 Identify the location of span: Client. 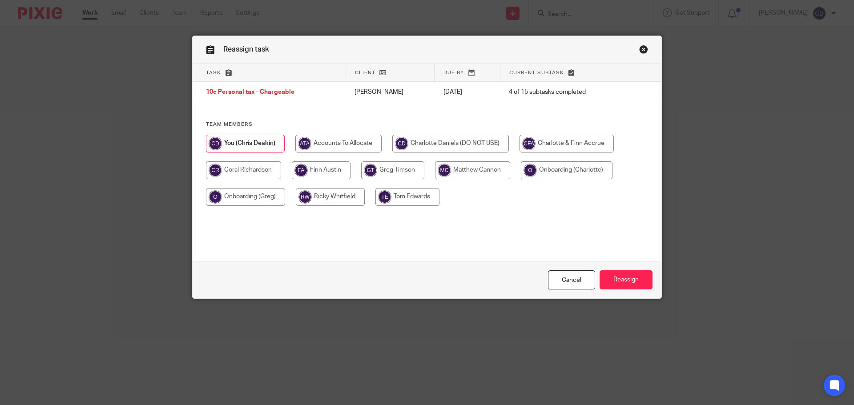
(365, 72).